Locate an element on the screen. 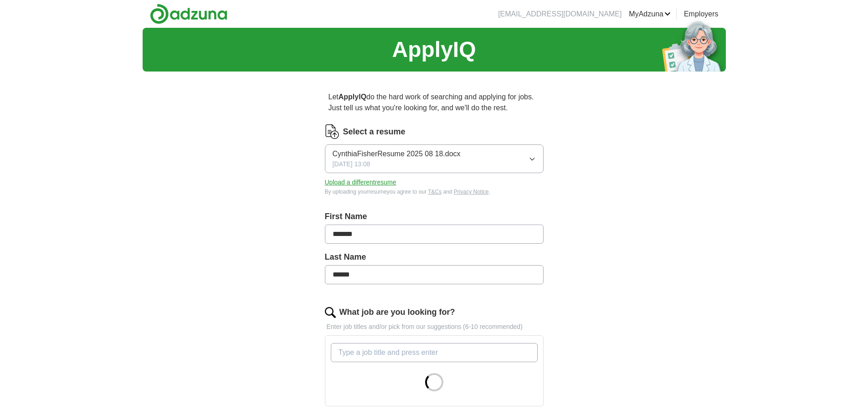  img: search.png is located at coordinates (331, 312).